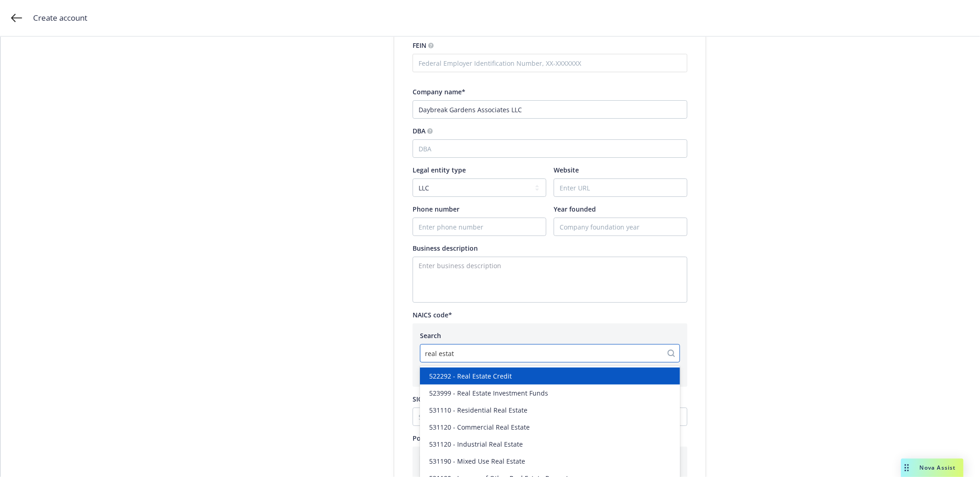 This screenshot has height=477, width=980. I want to click on span: Postal address, so click(435, 438).